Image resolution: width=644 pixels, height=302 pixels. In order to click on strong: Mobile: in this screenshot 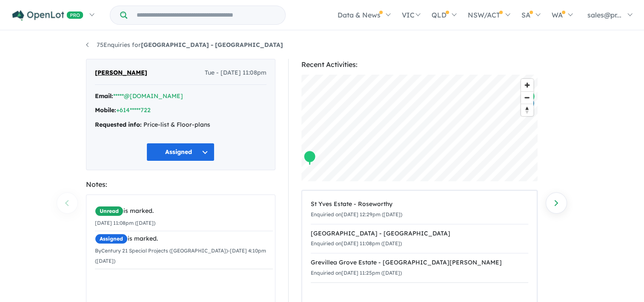, I will do `click(105, 110)`.